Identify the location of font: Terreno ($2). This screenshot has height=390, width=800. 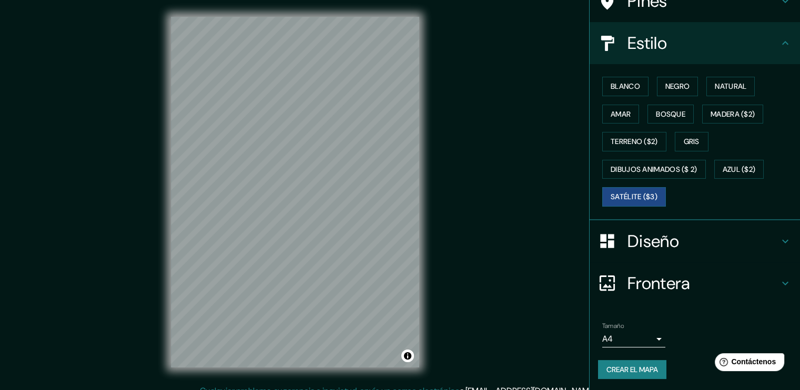
(634, 141).